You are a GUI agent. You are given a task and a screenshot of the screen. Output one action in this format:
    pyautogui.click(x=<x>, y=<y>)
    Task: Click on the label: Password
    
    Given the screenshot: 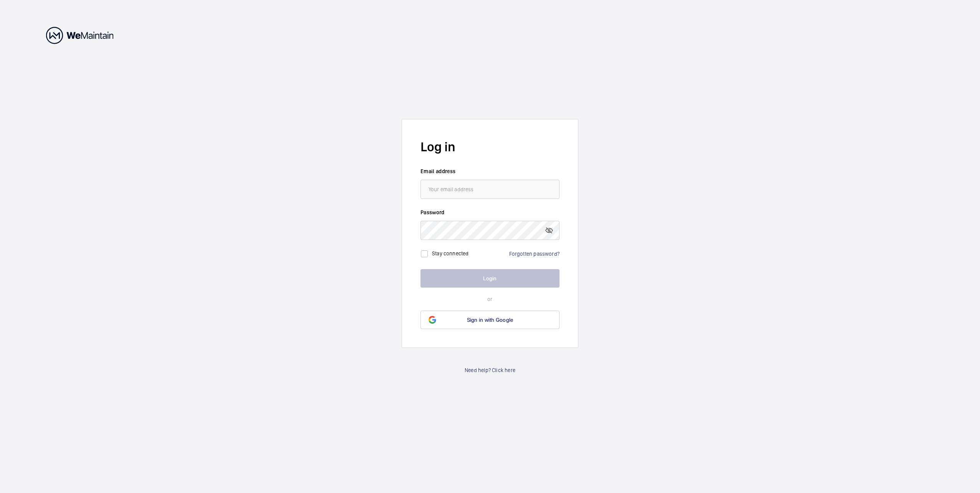 What is the action you would take?
    pyautogui.click(x=490, y=213)
    